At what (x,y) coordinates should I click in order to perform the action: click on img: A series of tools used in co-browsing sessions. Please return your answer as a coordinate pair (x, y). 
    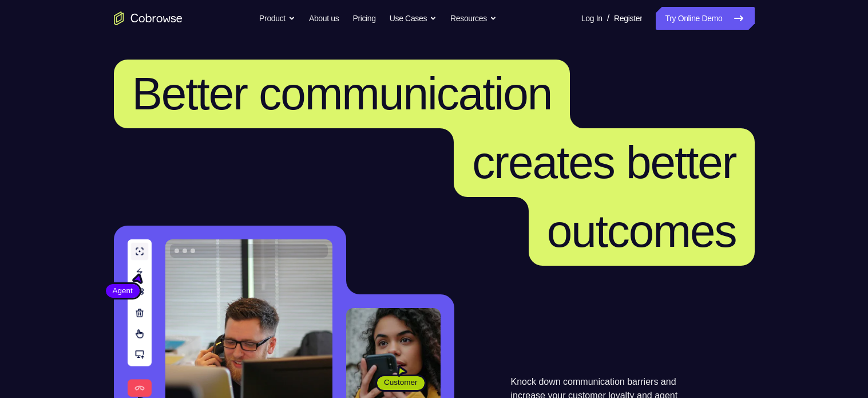
    Looking at the image, I should click on (139, 318).